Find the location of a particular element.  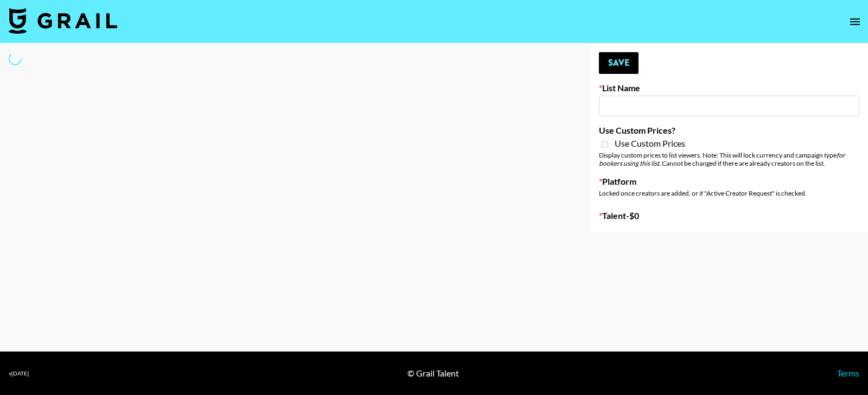

button: Save is located at coordinates (619, 63).